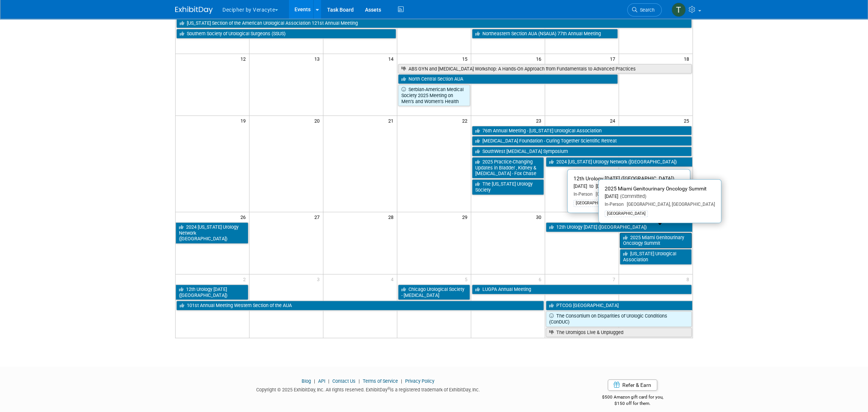 The height and width of the screenshot is (412, 868). I want to click on span: 15, so click(465, 58).